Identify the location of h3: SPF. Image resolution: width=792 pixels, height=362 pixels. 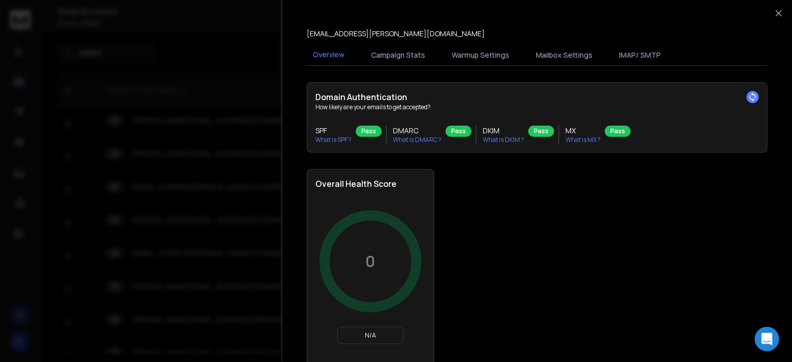
(333, 131).